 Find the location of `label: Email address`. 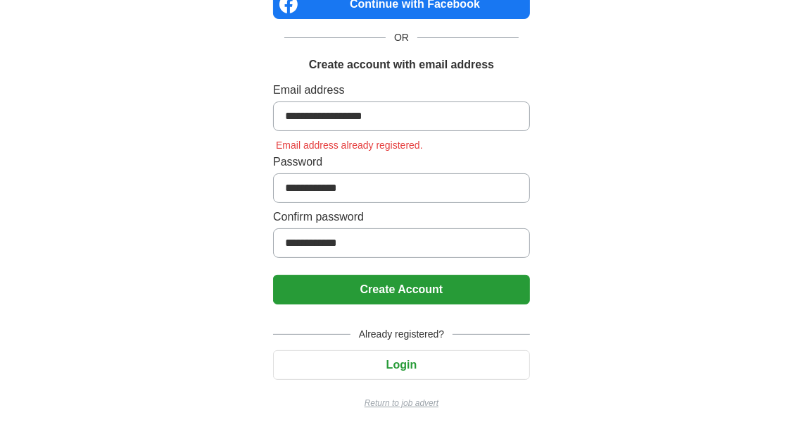

label: Email address is located at coordinates (401, 90).